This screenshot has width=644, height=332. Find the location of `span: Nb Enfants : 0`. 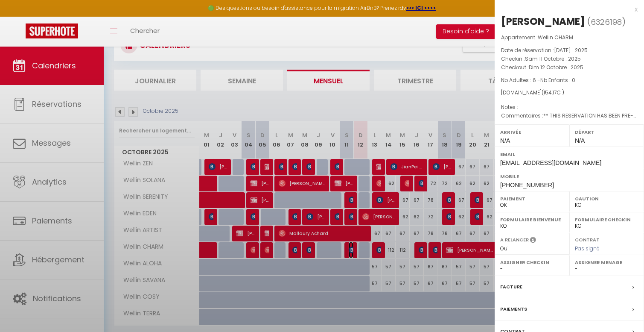

span: Nb Enfants : 0 is located at coordinates (558, 80).